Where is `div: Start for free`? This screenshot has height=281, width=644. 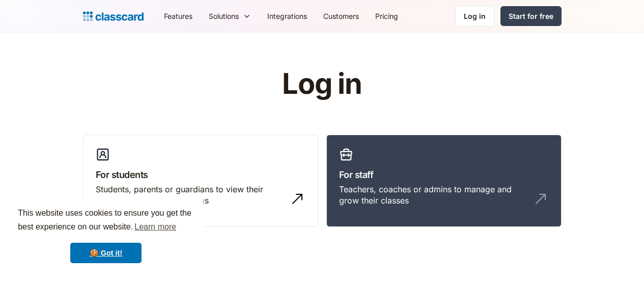 div: Start for free is located at coordinates (531, 16).